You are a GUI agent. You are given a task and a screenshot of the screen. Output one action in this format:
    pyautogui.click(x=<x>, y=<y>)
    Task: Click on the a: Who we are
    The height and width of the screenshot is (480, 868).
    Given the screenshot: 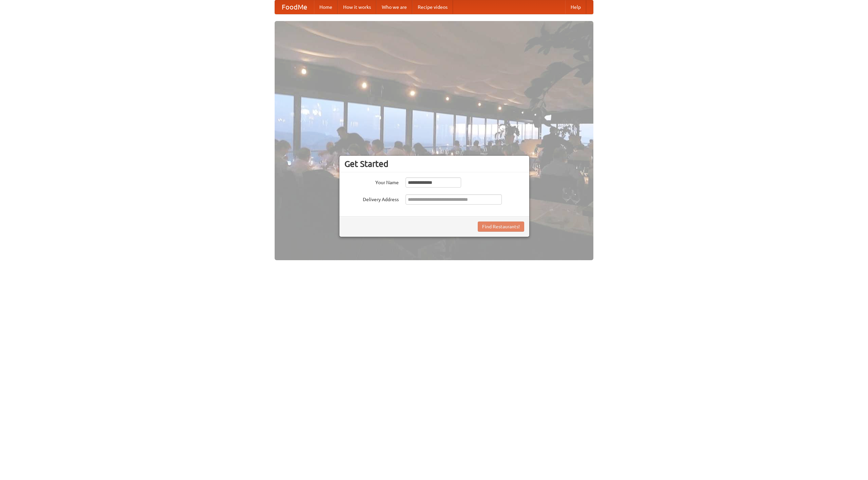 What is the action you would take?
    pyautogui.click(x=395, y=7)
    